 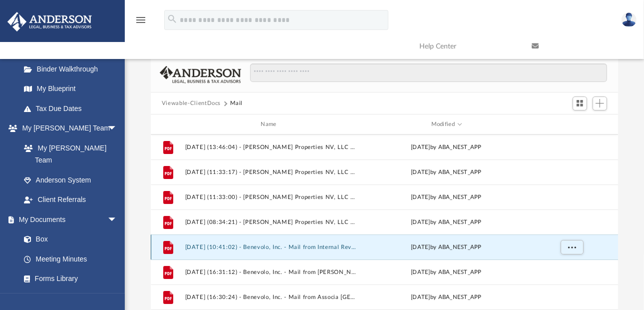 I want to click on i: menu, so click(x=141, y=20).